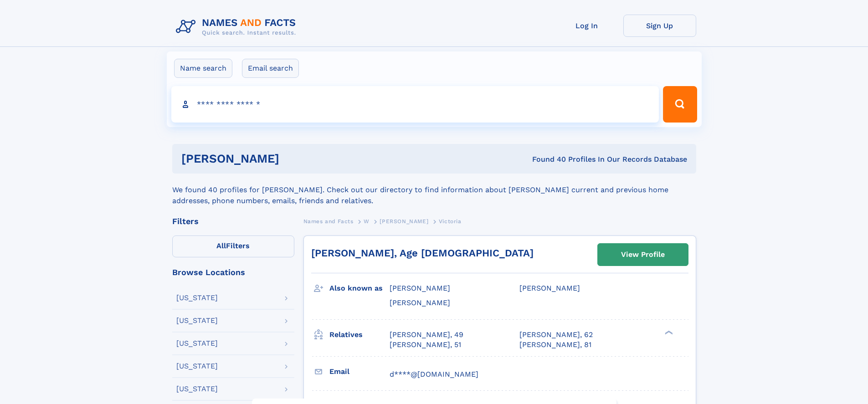  What do you see at coordinates (660, 25) in the screenshot?
I see `a: Sign Up` at bounding box center [660, 25].